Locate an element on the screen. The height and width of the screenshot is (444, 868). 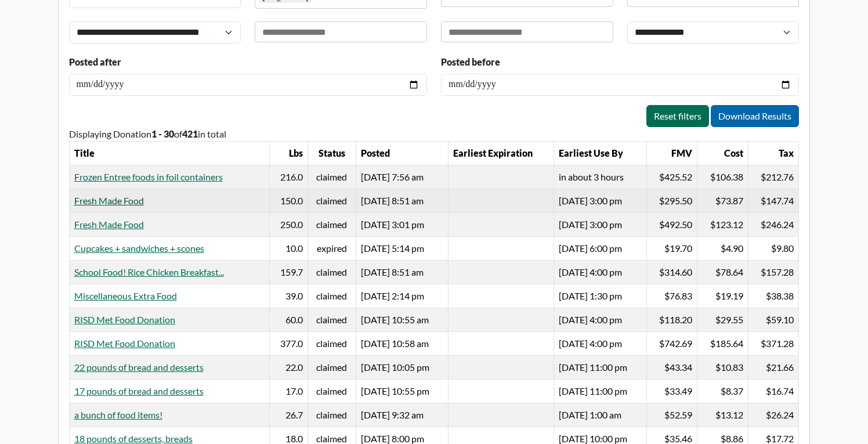
th: Posted is located at coordinates (402, 152).